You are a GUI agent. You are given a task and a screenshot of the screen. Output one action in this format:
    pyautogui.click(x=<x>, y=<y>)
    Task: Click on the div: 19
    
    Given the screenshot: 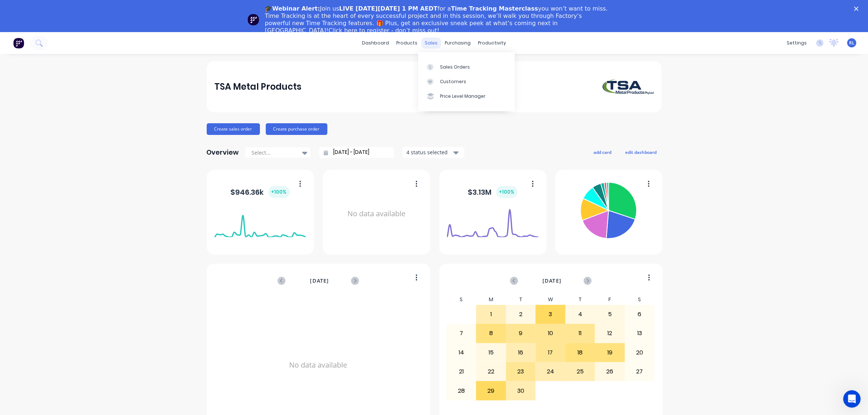 What is the action you would take?
    pyautogui.click(x=610, y=352)
    